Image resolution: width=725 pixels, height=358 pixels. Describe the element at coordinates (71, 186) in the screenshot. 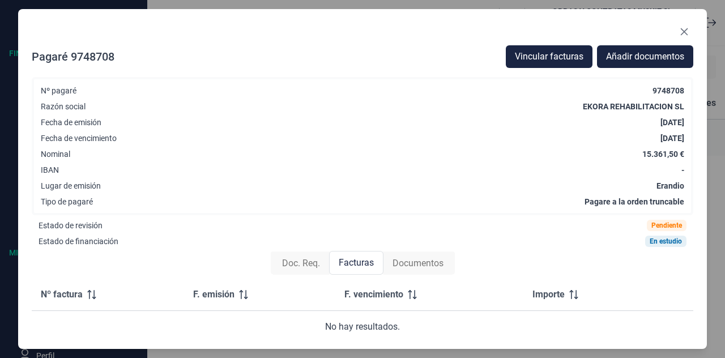

I see `div: Lugar de emisión` at that location.